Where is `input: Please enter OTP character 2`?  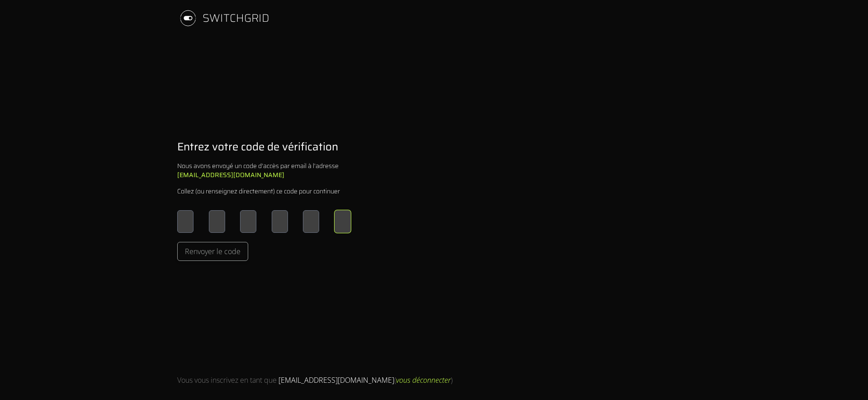
input: Please enter OTP character 2 is located at coordinates (217, 221).